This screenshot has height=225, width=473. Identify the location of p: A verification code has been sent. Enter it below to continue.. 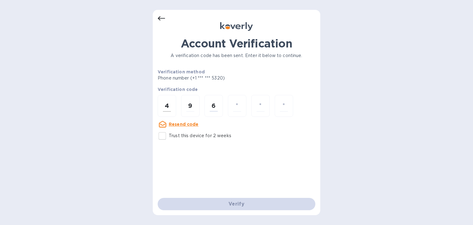
(236, 55).